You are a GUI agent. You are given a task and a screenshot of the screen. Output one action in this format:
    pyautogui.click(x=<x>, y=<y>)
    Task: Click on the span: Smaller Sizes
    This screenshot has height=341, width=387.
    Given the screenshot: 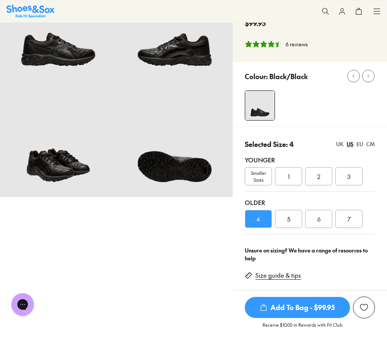 What is the action you would take?
    pyautogui.click(x=258, y=176)
    